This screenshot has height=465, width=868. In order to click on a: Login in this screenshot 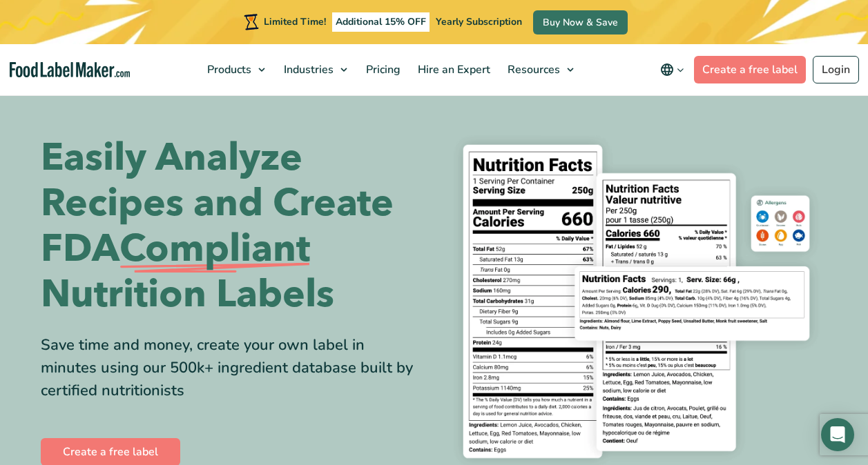, I will do `click(836, 69)`.